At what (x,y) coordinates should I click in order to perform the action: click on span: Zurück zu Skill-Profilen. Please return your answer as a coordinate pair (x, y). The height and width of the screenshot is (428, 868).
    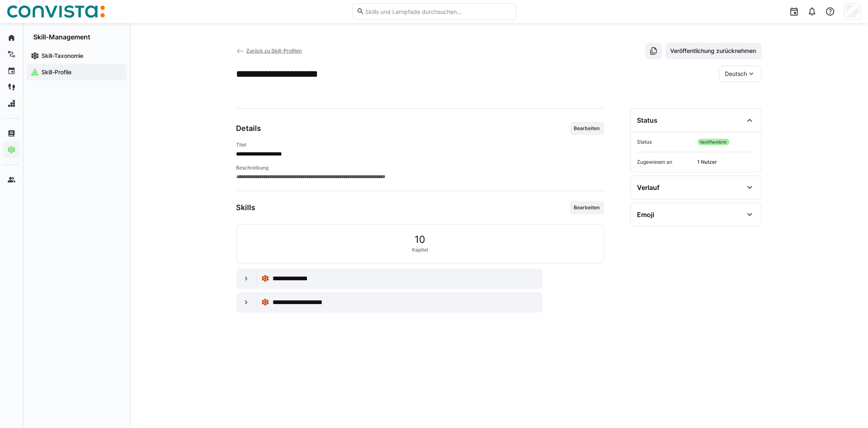
    Looking at the image, I should click on (274, 51).